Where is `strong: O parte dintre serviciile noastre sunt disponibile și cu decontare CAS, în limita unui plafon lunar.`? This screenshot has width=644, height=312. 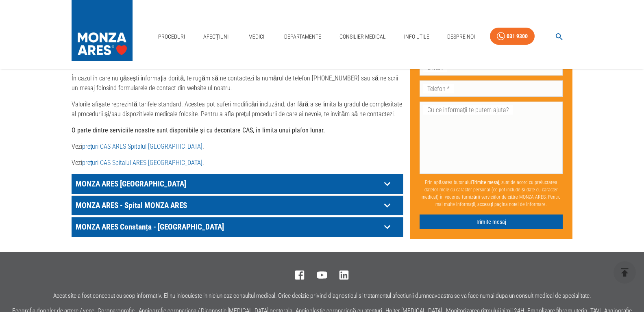 strong: O parte dintre serviciile noastre sunt disponibile și cu decontare CAS, în limita unui plafon lunar. is located at coordinates (198, 130).